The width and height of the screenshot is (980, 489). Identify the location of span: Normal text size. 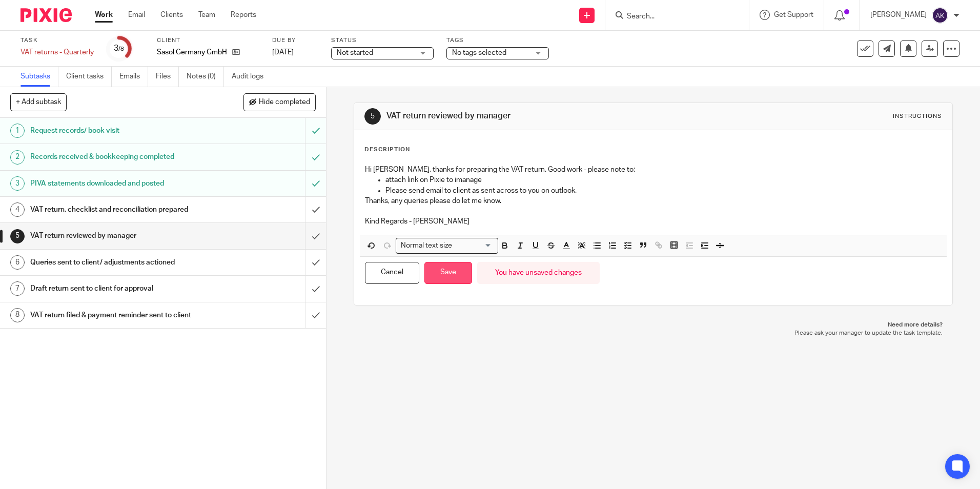
(426, 246).